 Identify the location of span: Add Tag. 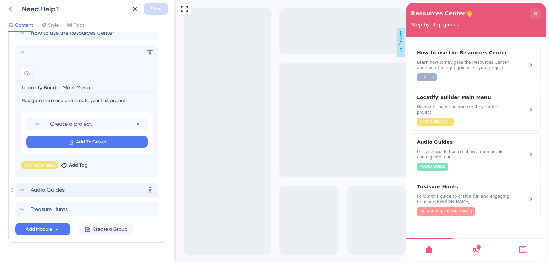
(78, 165).